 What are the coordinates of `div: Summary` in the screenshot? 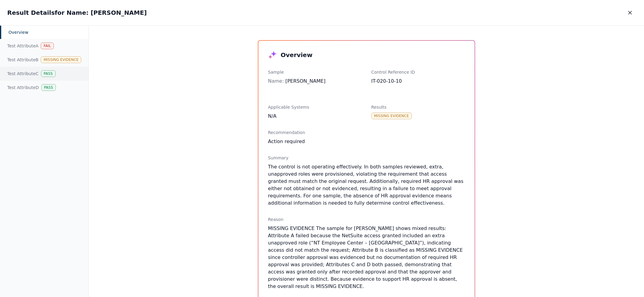 It's located at (367, 158).